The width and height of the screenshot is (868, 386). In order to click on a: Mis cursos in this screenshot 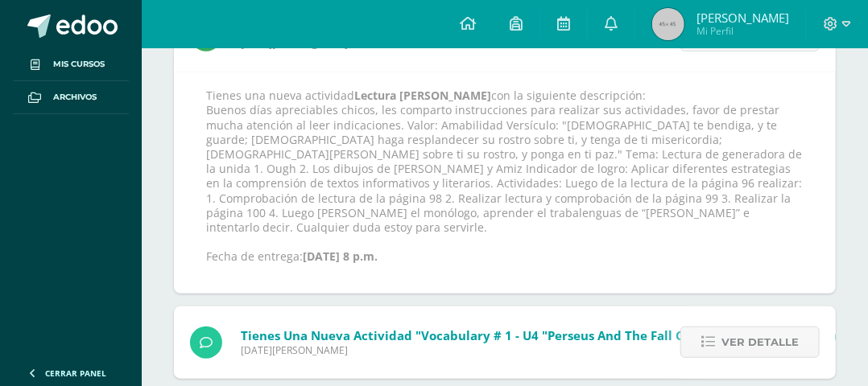, I will do `click(71, 64)`.